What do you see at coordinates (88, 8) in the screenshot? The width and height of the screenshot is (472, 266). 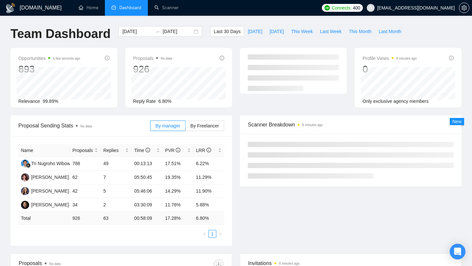 I see `a: homeHome` at bounding box center [88, 8].